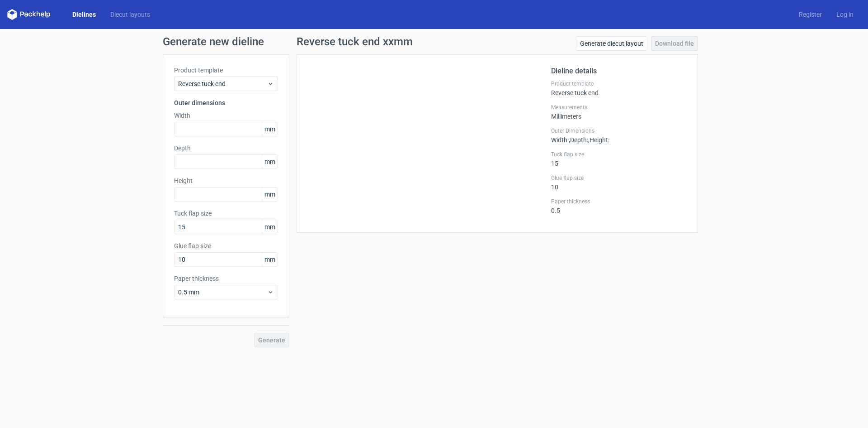 Image resolution: width=868 pixels, height=428 pixels. What do you see at coordinates (612, 44) in the screenshot?
I see `a: Generate diecut layout` at bounding box center [612, 44].